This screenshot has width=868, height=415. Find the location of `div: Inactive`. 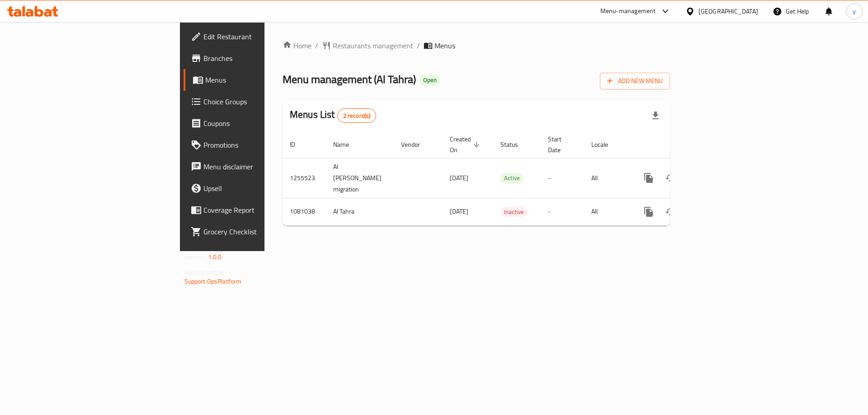

div: Inactive is located at coordinates (514, 212).